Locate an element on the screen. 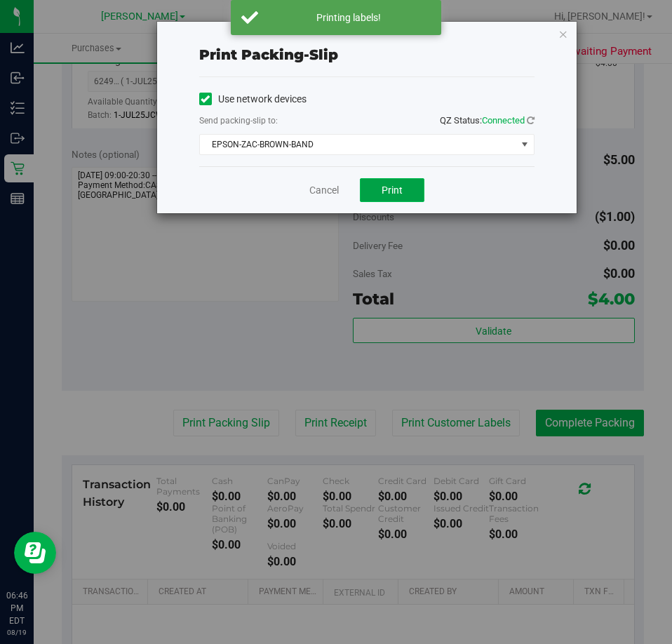 This screenshot has height=644, width=672. span: Print packing-slip is located at coordinates (269, 54).